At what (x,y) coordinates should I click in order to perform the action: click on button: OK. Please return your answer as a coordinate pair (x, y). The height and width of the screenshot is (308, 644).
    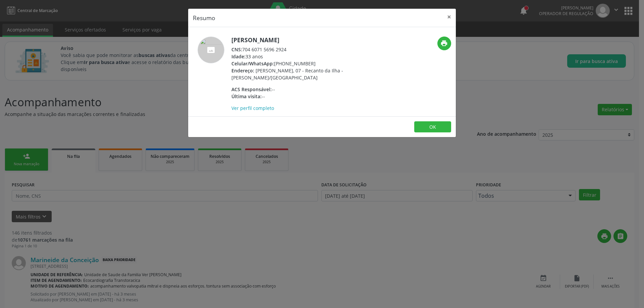
    Looking at the image, I should click on (432, 127).